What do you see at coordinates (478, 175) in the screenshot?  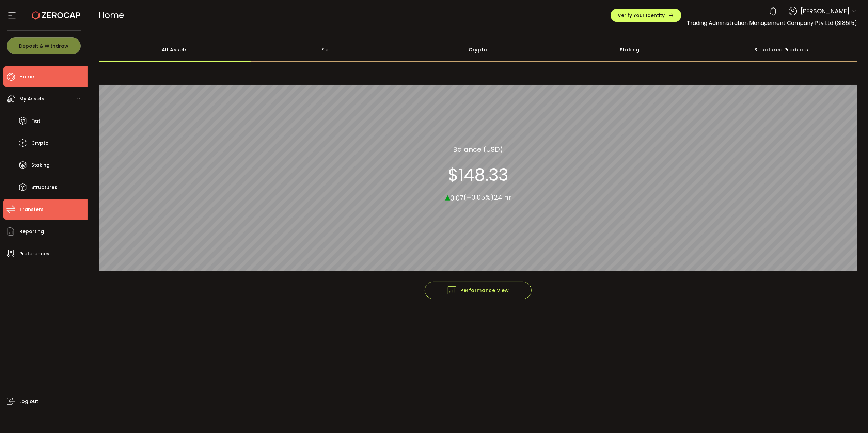 I see `section: $148.33` at bounding box center [478, 175].